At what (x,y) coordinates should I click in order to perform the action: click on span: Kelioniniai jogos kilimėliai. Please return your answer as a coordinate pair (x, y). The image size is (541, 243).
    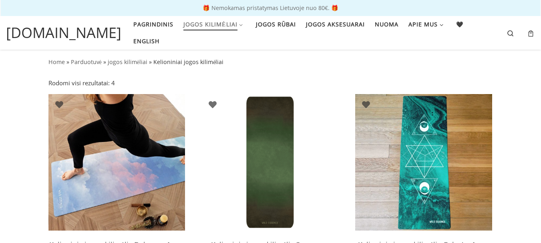
    Looking at the image, I should click on (188, 62).